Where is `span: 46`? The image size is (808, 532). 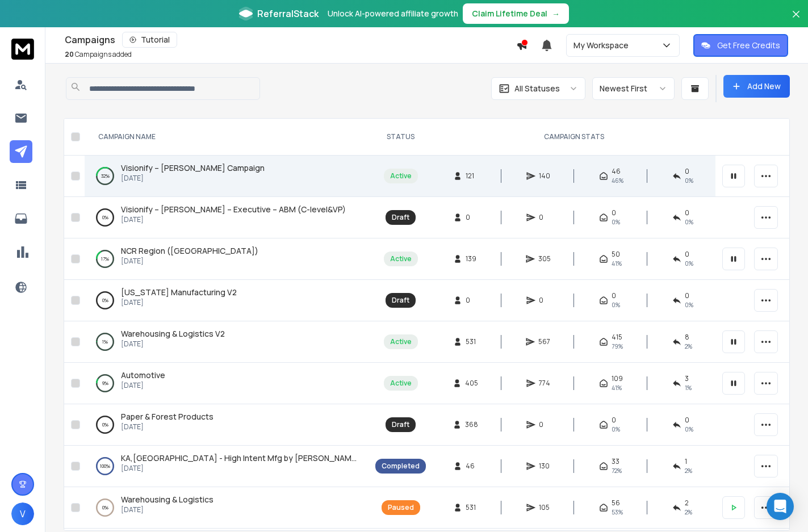
span: 46 is located at coordinates (616, 172).